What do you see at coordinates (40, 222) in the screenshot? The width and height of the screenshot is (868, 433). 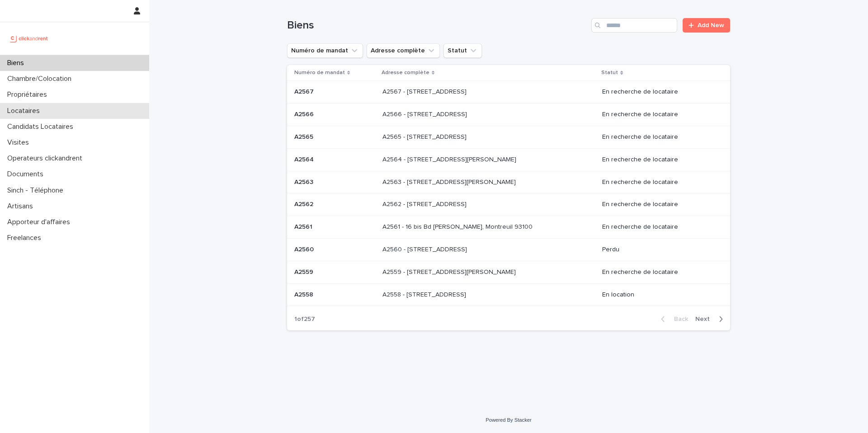 I see `p: Apporteur d'affaires` at bounding box center [40, 222].